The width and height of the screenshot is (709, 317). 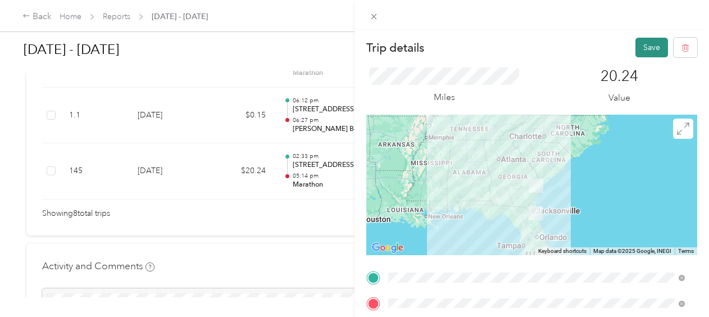 What do you see at coordinates (619, 98) in the screenshot?
I see `p: Value` at bounding box center [619, 98].